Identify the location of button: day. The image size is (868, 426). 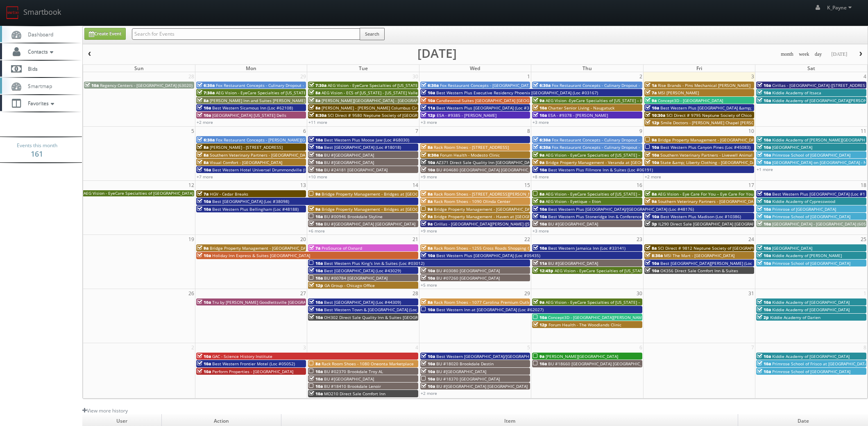
(819, 54).